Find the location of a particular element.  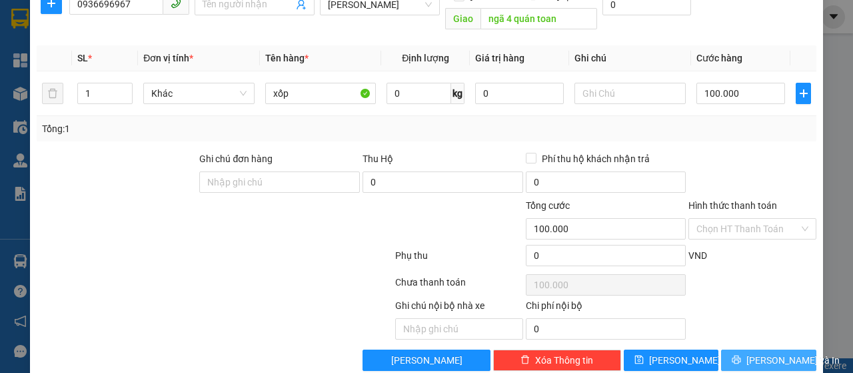

input: Dọc đường is located at coordinates (539, 19).